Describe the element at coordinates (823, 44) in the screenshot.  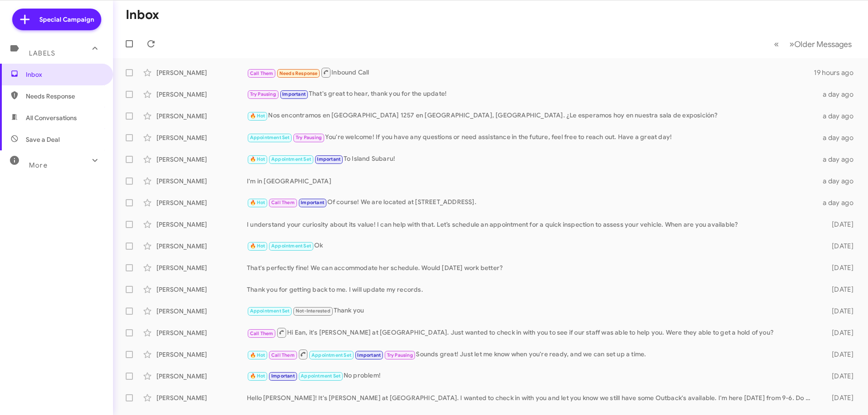
I see `span: Older Messages` at that location.